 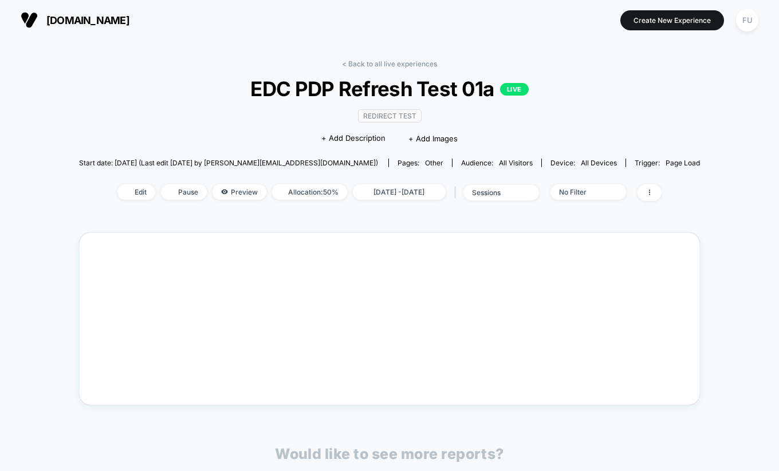 I want to click on span: Page Load, so click(x=683, y=163).